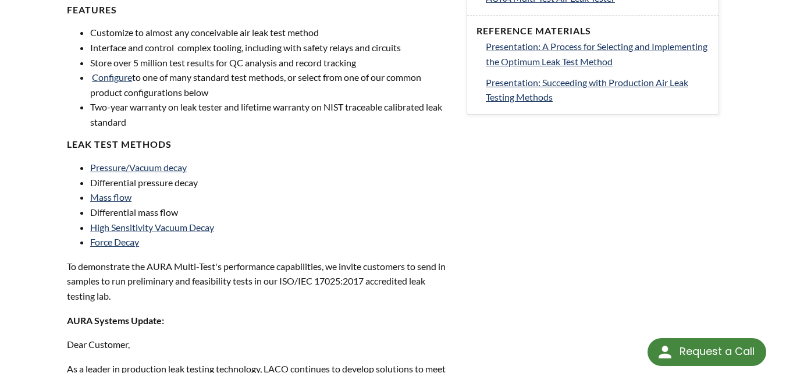  I want to click on li: Differential mass flow, so click(271, 212).